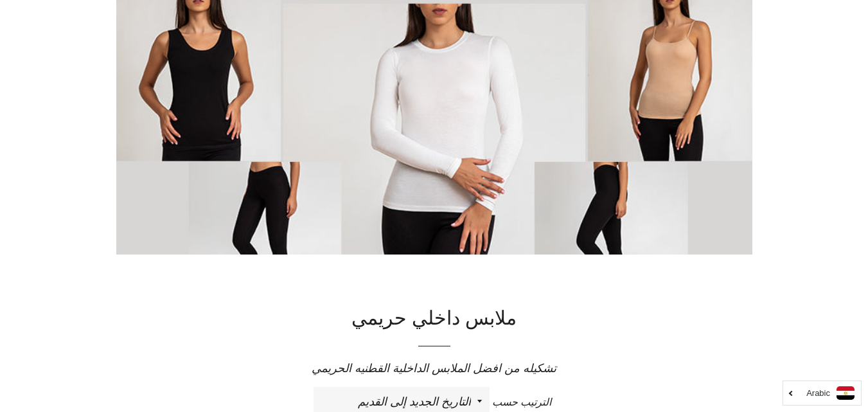 The width and height of the screenshot is (868, 412). What do you see at coordinates (818, 392) in the screenshot?
I see `i: Arabic` at bounding box center [818, 392].